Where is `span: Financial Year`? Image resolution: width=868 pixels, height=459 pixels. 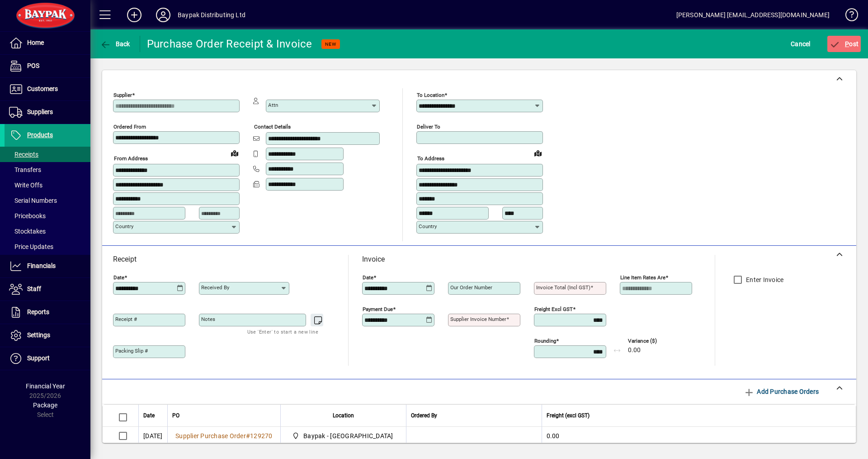 span: Financial Year is located at coordinates (45, 386).